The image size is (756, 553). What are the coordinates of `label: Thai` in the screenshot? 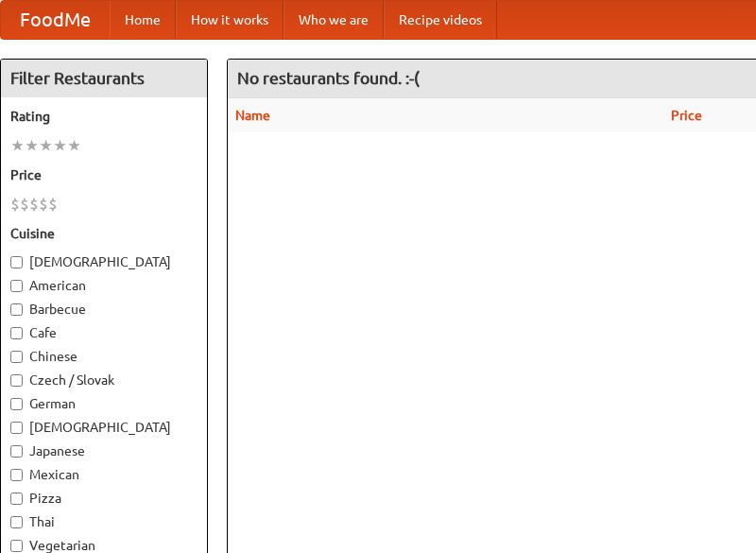 It's located at (104, 522).